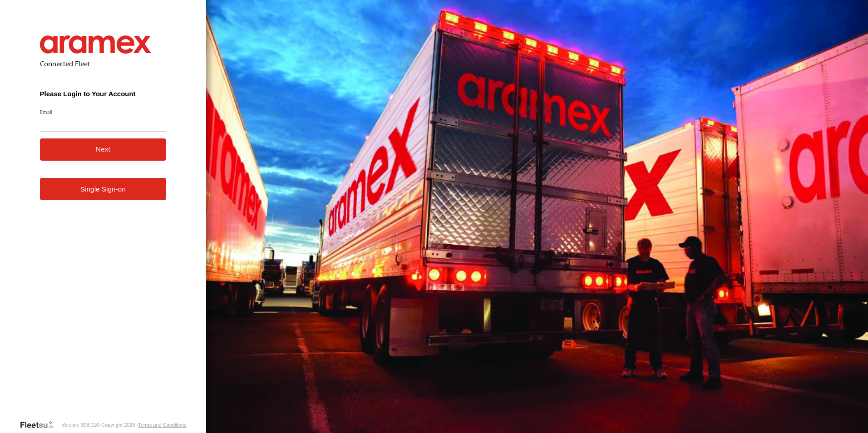  What do you see at coordinates (96, 44) in the screenshot?
I see `img: Aramex` at bounding box center [96, 44].